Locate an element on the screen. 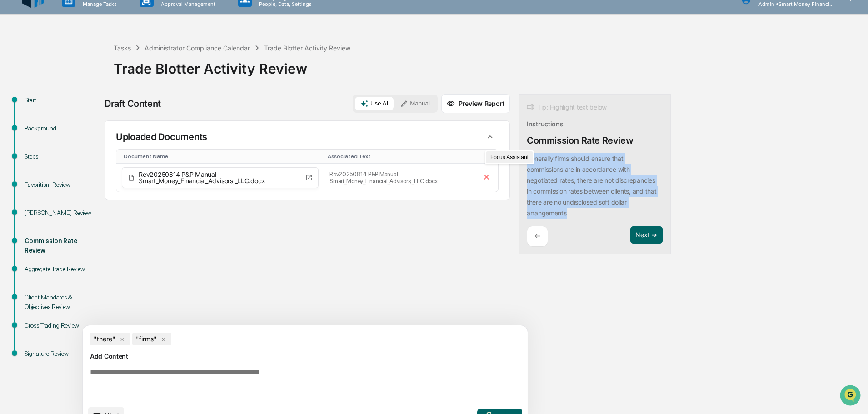 The width and height of the screenshot is (868, 414). td: Rev20250814 P&P Manual - Smart_Money_Financial_Advisors,_LLC.docx is located at coordinates (399, 178).